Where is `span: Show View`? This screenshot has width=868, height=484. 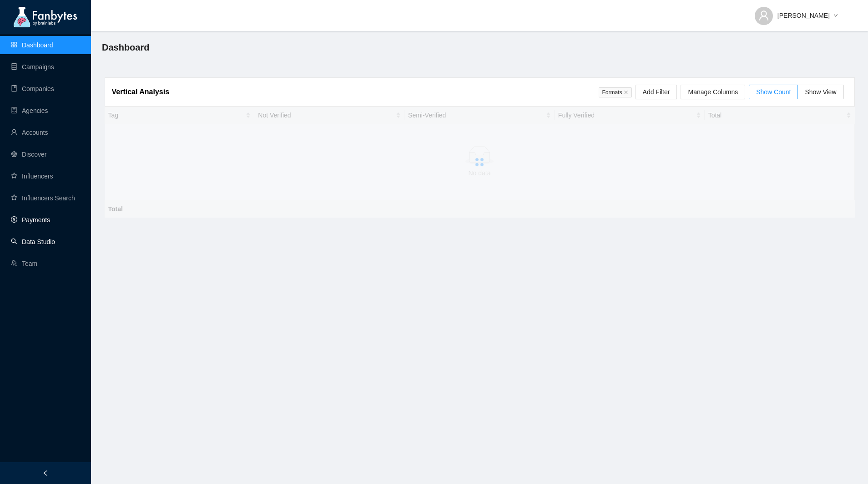
span: Show View is located at coordinates (821, 92).